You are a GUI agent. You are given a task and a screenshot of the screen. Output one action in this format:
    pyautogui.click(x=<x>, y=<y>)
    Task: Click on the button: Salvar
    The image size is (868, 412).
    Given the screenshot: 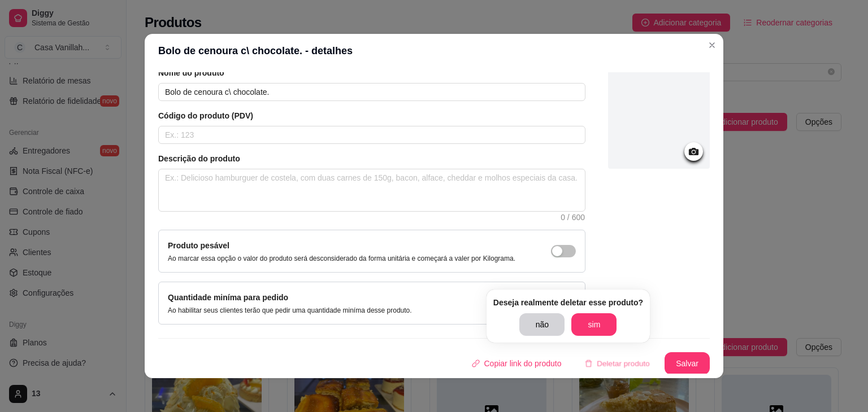 What is the action you would take?
    pyautogui.click(x=687, y=364)
    